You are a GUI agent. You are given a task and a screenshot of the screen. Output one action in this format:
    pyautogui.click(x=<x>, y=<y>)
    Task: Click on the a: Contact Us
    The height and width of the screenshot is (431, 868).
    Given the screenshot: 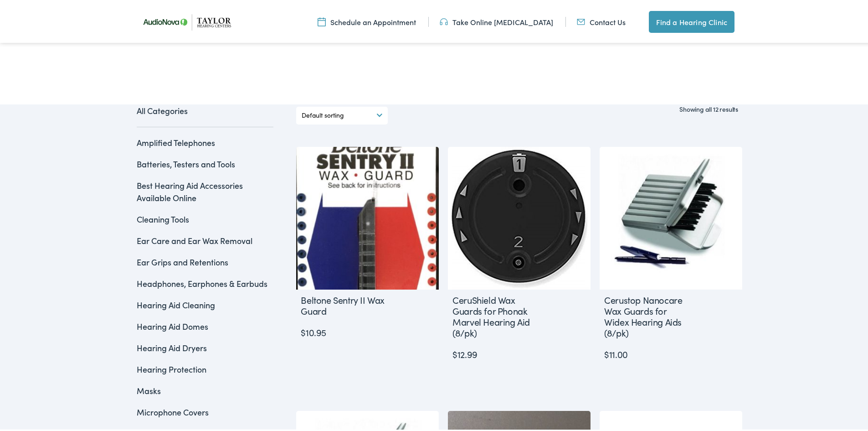 What is the action you would take?
    pyautogui.click(x=601, y=20)
    